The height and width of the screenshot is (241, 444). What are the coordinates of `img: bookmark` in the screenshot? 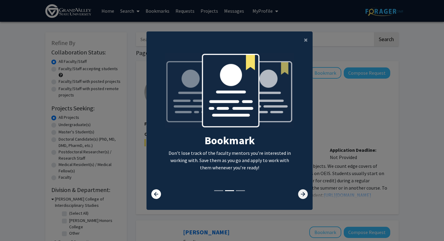 It's located at (229, 93).